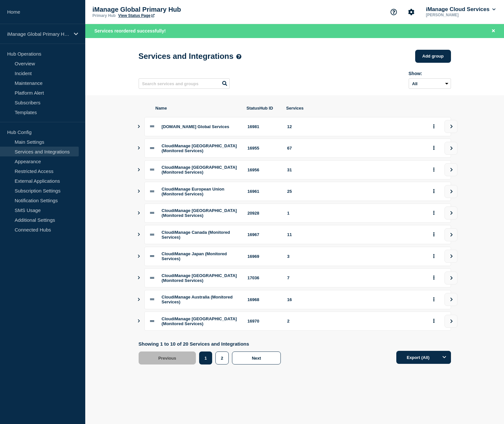 This screenshot has width=504, height=424. Describe the element at coordinates (429, 84) in the screenshot. I see `select: Archived` at that location.